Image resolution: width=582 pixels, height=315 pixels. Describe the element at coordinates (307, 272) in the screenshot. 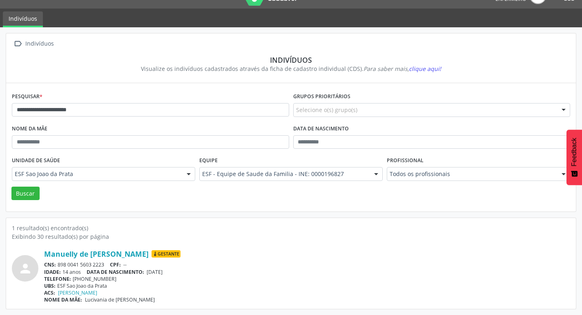

I see `div: 14 anos` at that location.